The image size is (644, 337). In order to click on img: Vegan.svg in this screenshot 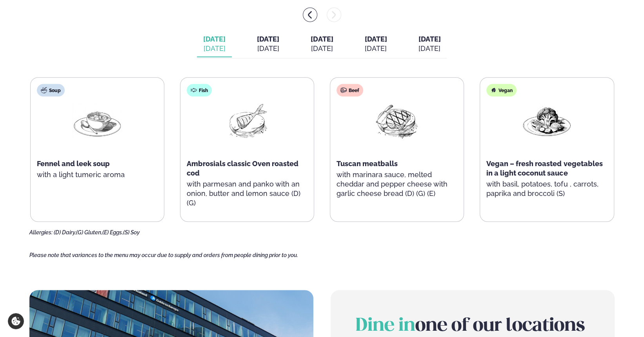, I will do `click(493, 90)`.